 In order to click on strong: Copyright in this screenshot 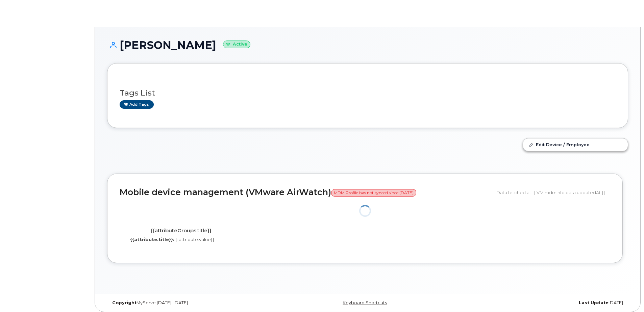, I will do `click(124, 302)`.